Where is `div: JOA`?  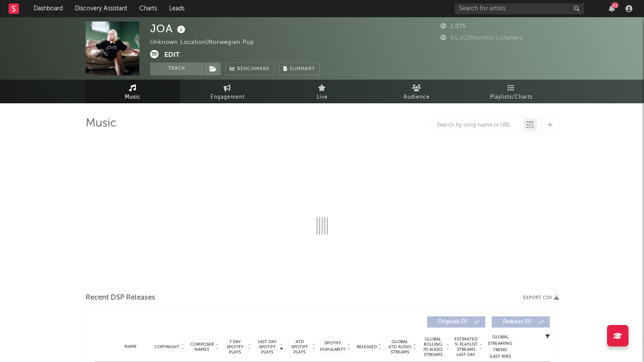
div: JOA is located at coordinates (169, 28).